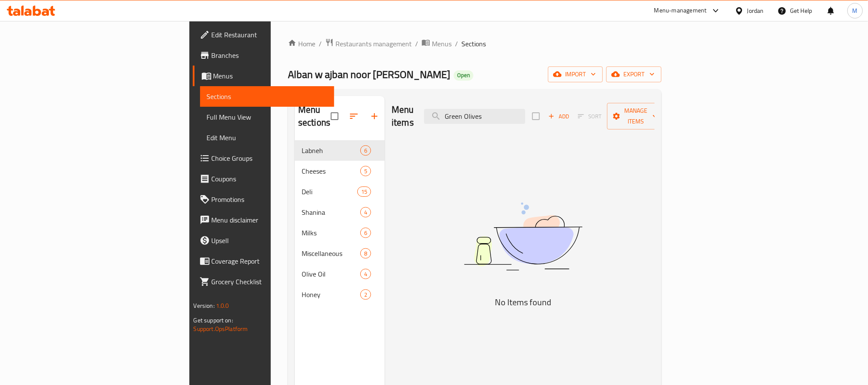  Describe the element at coordinates (270, 241) in the screenshot. I see `span: Upsell` at that location.